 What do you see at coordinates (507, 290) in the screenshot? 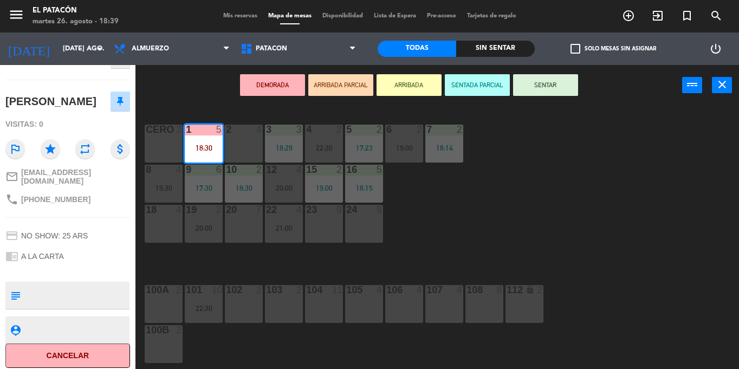
I see `div: 112` at bounding box center [507, 290].